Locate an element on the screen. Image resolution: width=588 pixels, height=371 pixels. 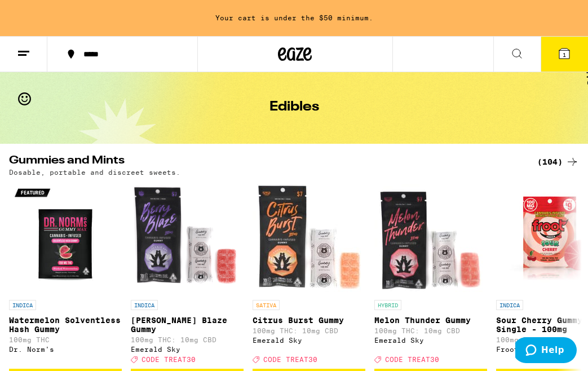
button: 1 is located at coordinates (564, 54).